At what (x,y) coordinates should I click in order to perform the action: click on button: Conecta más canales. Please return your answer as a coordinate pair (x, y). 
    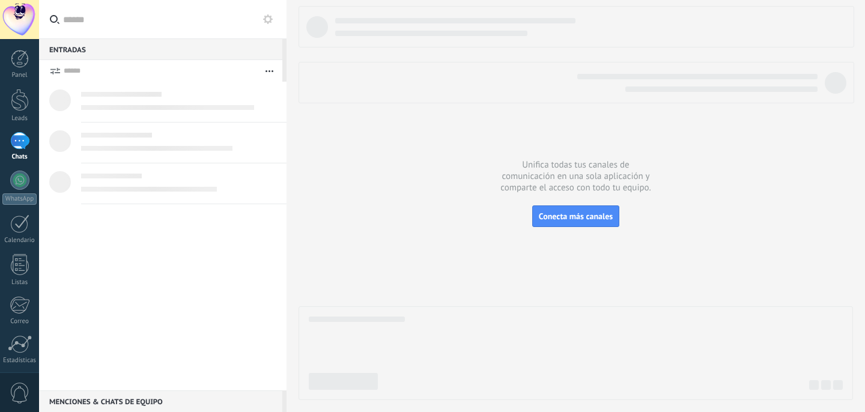
    Looking at the image, I should click on (576, 216).